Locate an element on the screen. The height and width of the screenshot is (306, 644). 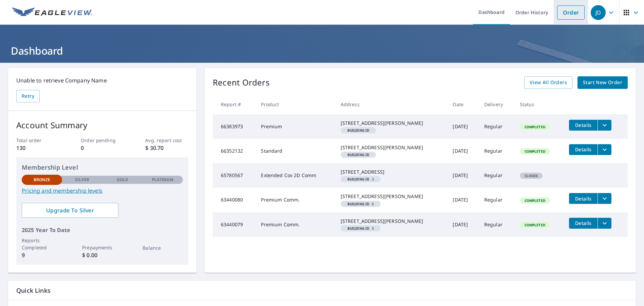
td: Extended Cov 2D Comm is located at coordinates (295, 175).